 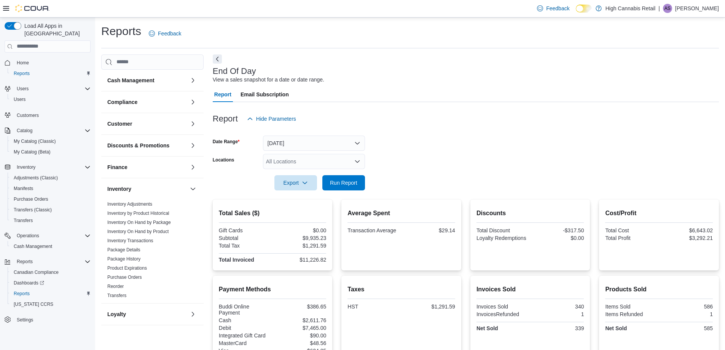 I want to click on button: Customers, so click(x=48, y=114).